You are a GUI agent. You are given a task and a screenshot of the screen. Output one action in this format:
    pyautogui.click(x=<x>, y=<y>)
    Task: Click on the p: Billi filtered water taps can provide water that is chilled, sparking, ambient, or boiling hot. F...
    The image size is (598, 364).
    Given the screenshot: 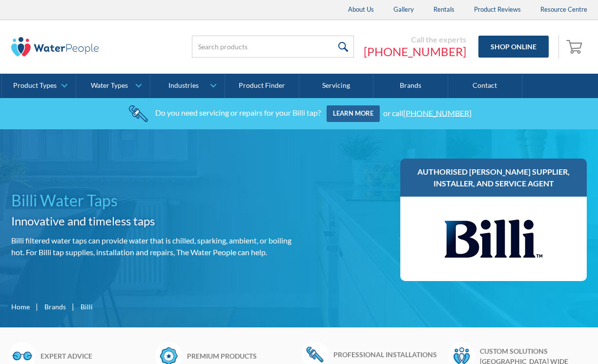 What is the action you would take?
    pyautogui.click(x=153, y=247)
    